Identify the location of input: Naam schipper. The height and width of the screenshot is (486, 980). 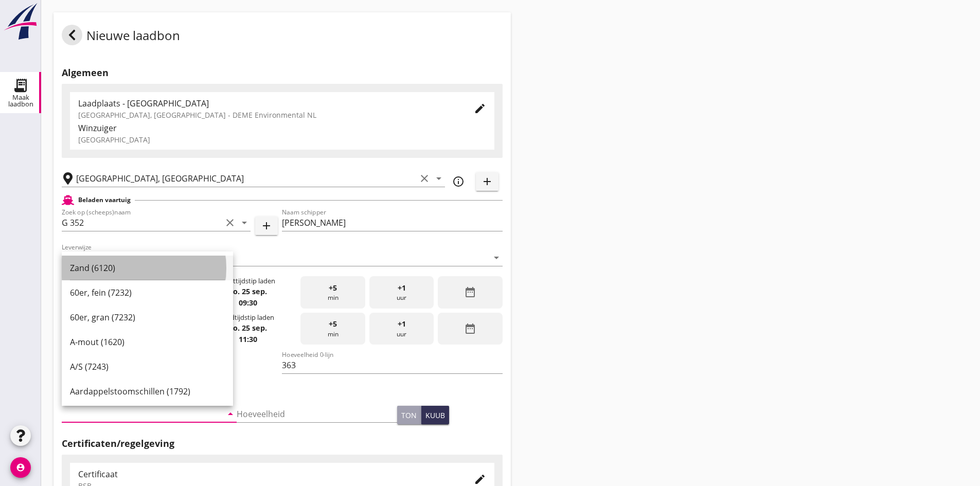
(392, 223).